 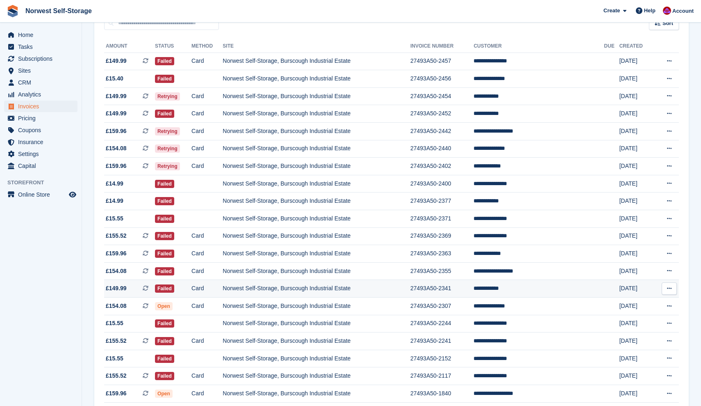 I want to click on span: CRM, so click(x=43, y=82).